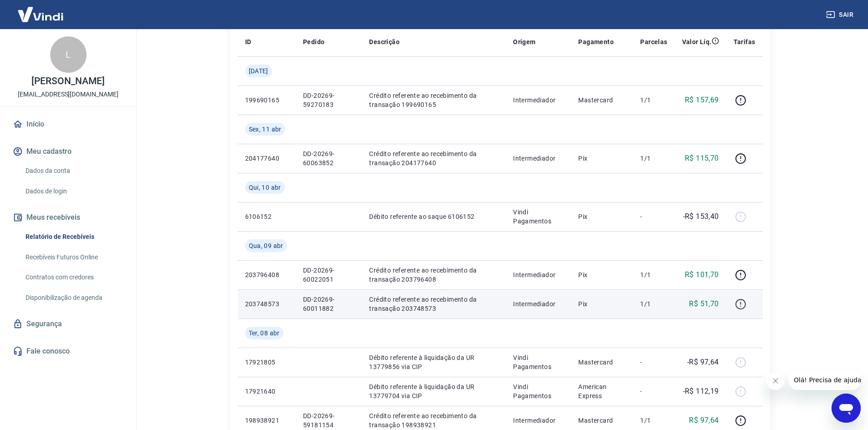 The width and height of the screenshot is (868, 430). What do you see at coordinates (68, 125) in the screenshot?
I see `a: Início` at bounding box center [68, 125].